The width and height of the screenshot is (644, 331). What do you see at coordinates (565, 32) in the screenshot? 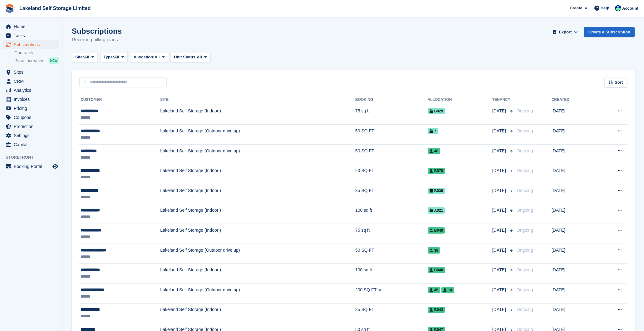
I see `button: Export` at bounding box center [565, 32].